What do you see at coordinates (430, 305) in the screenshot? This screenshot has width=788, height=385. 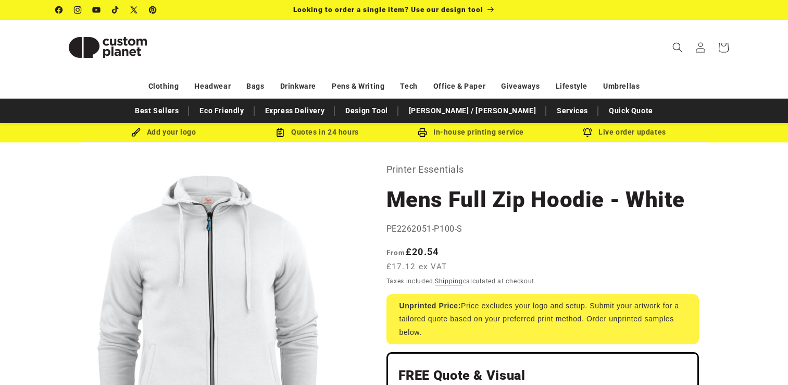 I see `strong: Unprinted Price:` at bounding box center [430, 305].